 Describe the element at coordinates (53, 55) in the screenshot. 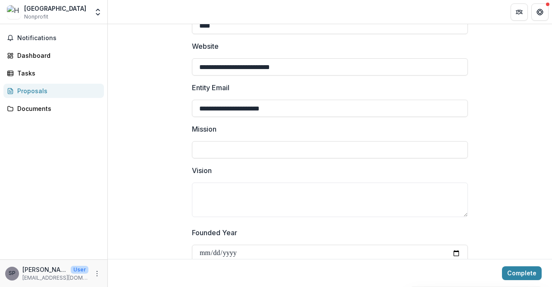

I see `a: Dashboard` at that location.